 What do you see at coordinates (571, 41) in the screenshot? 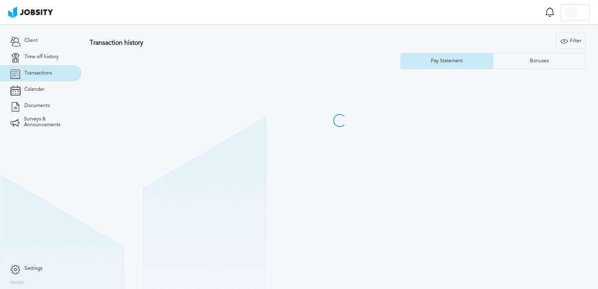
I see `button: Filter` at bounding box center [571, 41].